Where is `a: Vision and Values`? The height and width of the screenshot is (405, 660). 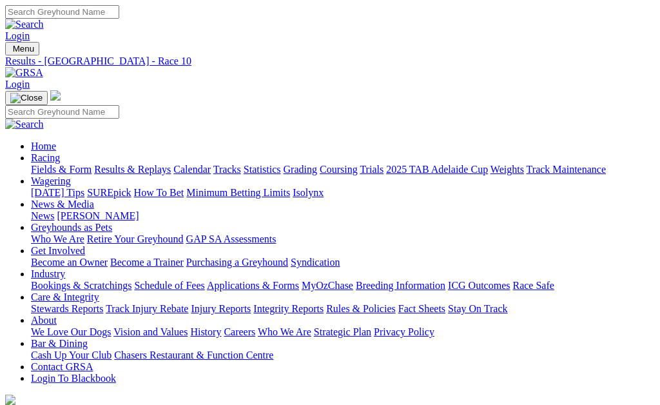 a: Vision and Values is located at coordinates (150, 331).